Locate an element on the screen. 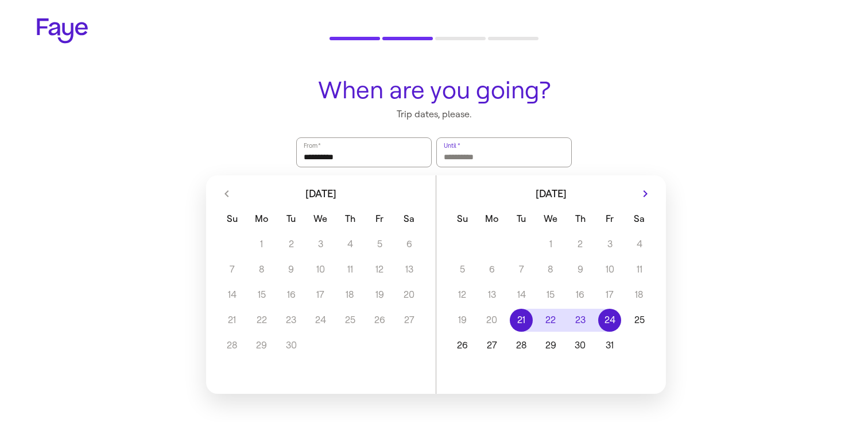  button: 31 is located at coordinates (610, 346).